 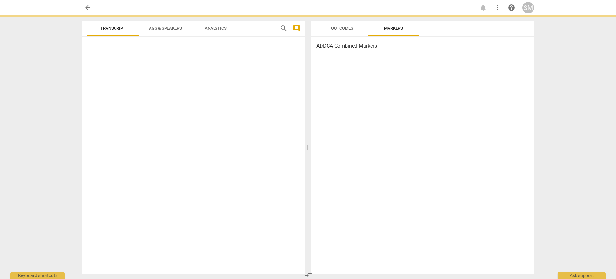 What do you see at coordinates (393, 28) in the screenshot?
I see `span: Markers` at bounding box center [393, 28].